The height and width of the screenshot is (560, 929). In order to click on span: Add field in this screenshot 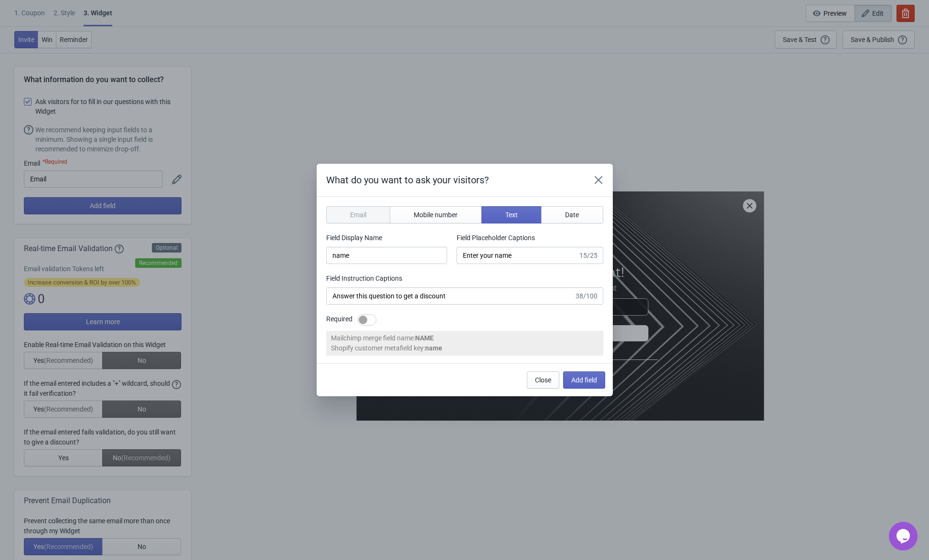, I will do `click(584, 380)`.